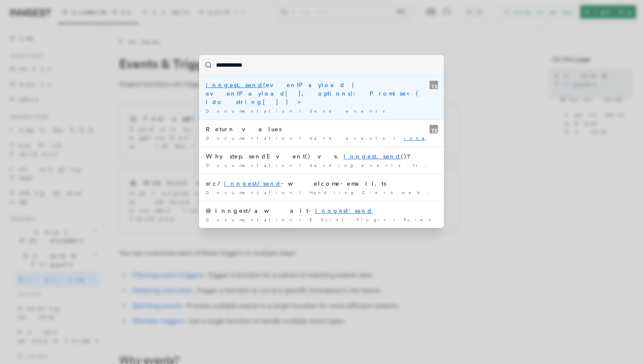 This screenshot has height=364, width=643. Describe the element at coordinates (420, 220) in the screenshot. I see `span: Rules` at that location.